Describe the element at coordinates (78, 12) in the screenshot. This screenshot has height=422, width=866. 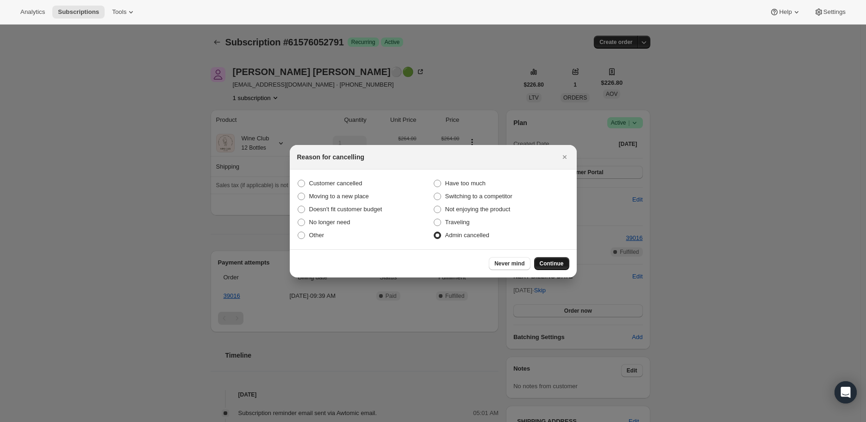
I see `button: Subscriptions` at that location.